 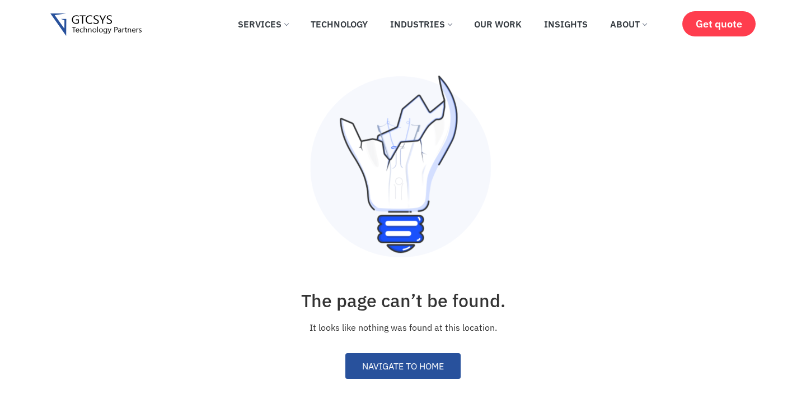 I want to click on a: About, so click(x=628, y=24).